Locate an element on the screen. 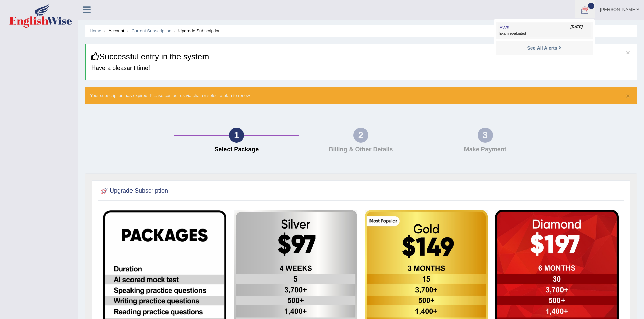 The image size is (644, 319). a: See All Alerts is located at coordinates (544, 48).